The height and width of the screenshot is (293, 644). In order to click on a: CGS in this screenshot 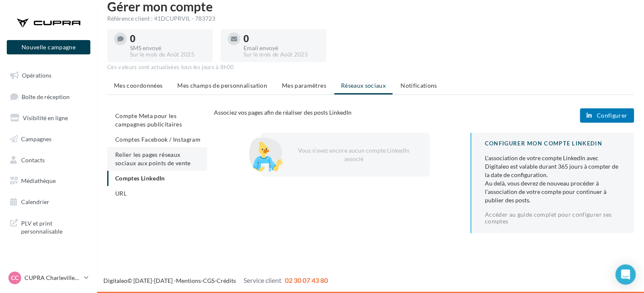, I will do `click(209, 280)`.